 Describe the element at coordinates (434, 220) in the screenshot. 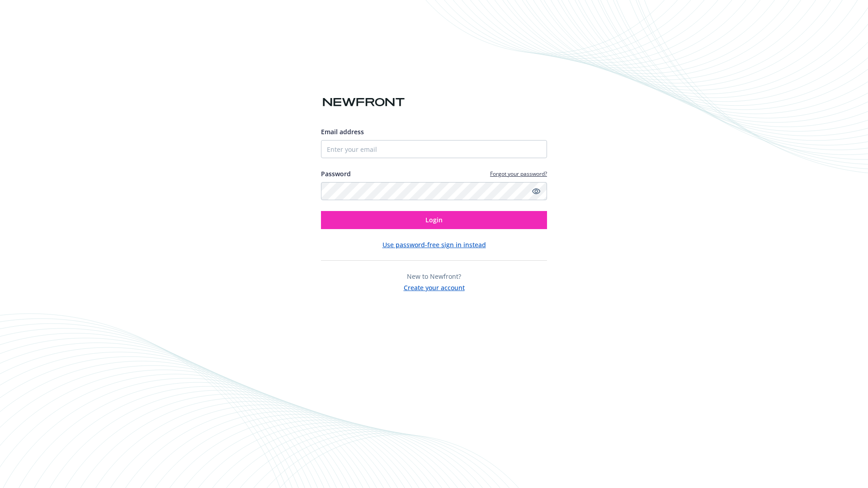

I see `button: Login` at that location.